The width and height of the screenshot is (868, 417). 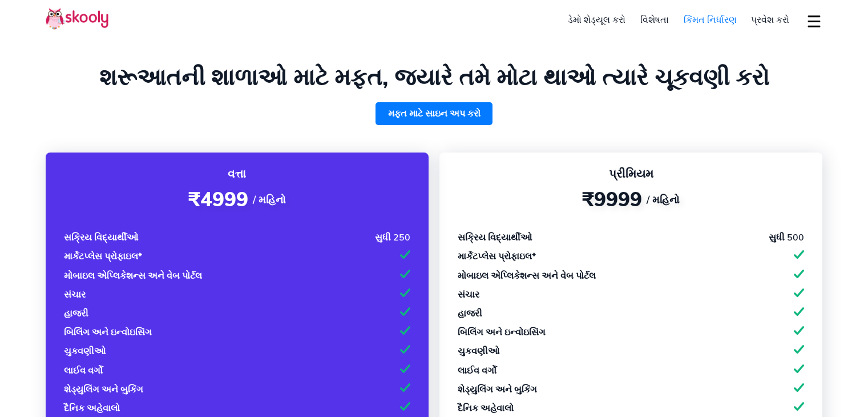 I want to click on span: કિંમત નિર્ધારણ, so click(x=710, y=20).